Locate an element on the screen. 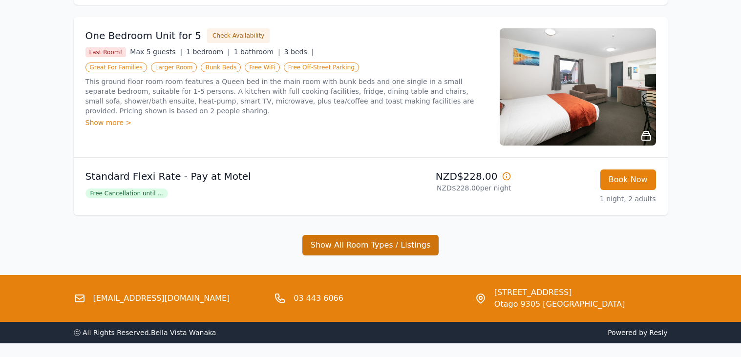  span: Free WiFi is located at coordinates (262, 67).